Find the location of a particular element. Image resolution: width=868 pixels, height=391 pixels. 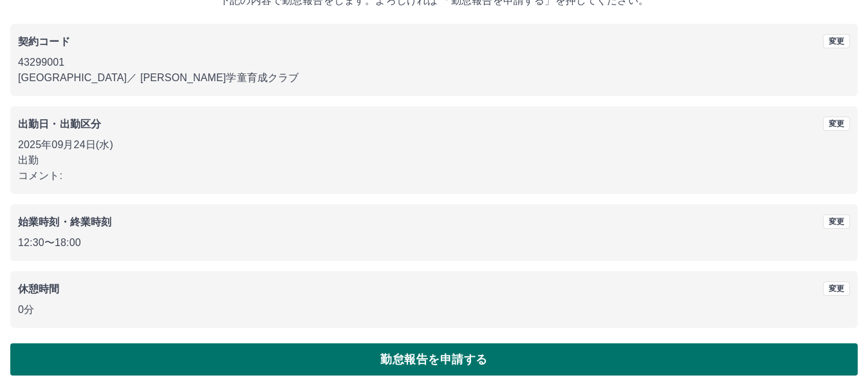

p: 12:30 〜 18:00 is located at coordinates (434, 242).